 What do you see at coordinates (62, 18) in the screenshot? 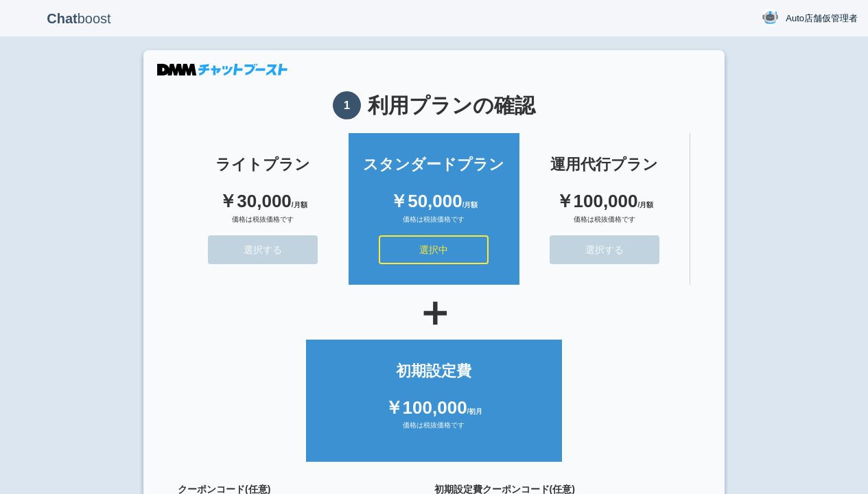
I see `b: Chat` at bounding box center [62, 18].